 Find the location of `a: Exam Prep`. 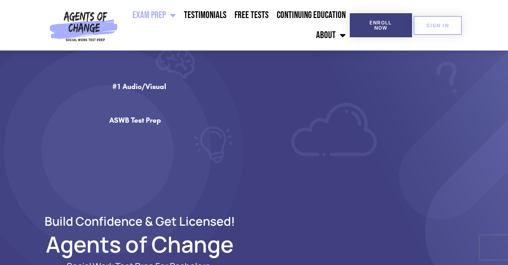

a: Exam Prep is located at coordinates (154, 15).